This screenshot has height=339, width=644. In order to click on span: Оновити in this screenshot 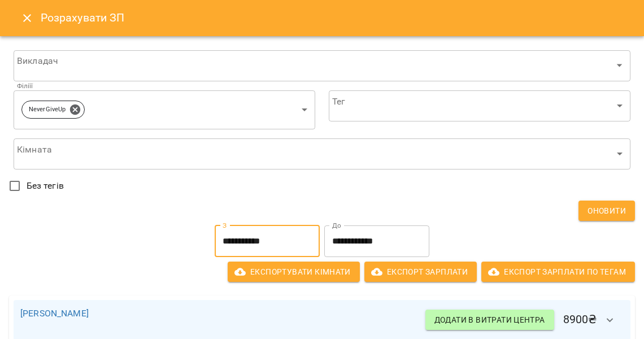, I will do `click(607, 210)`.